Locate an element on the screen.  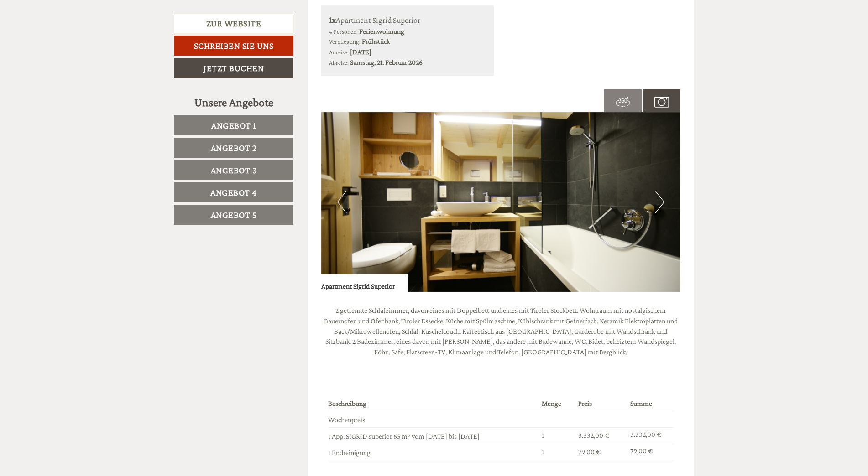
div: Unsere Angebote is located at coordinates (234, 102).